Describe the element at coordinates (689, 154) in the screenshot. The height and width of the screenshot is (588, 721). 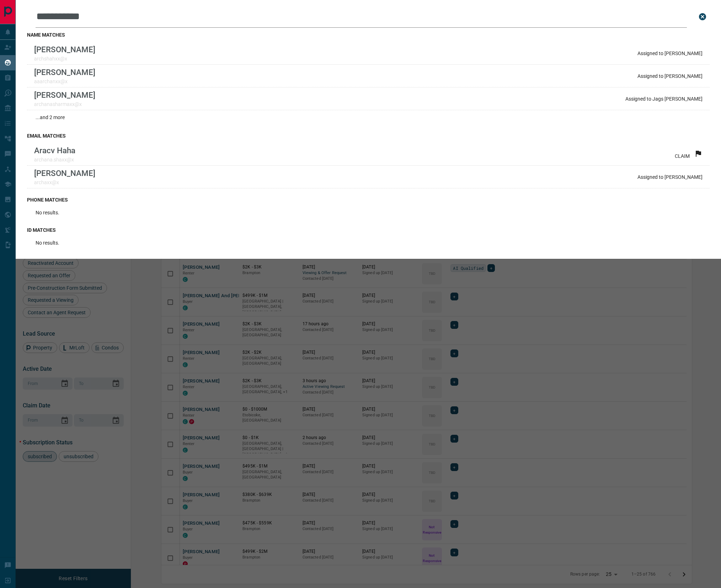
I see `div: CLAIM` at that location.